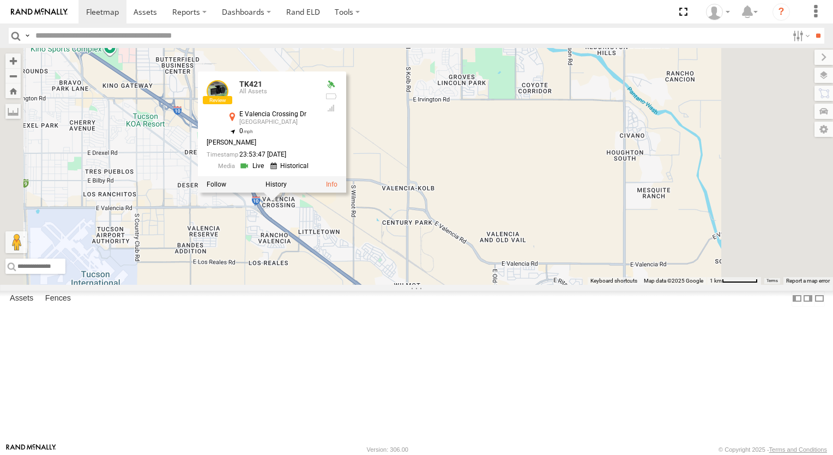 The height and width of the screenshot is (455, 833). I want to click on div: Version: 306.00, so click(387, 449).